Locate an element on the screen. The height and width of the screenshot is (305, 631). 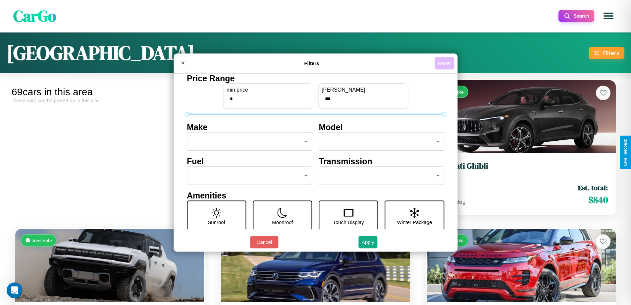
button: Cancel is located at coordinates (264, 242).